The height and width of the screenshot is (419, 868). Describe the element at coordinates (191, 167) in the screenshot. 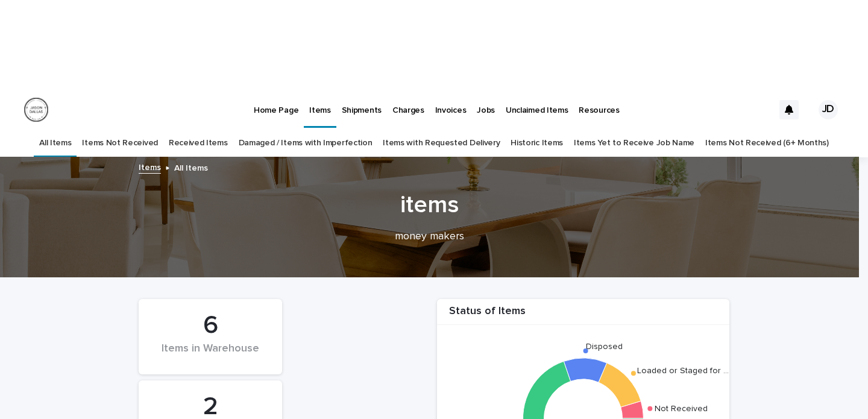

I see `p: All Items` at that location.